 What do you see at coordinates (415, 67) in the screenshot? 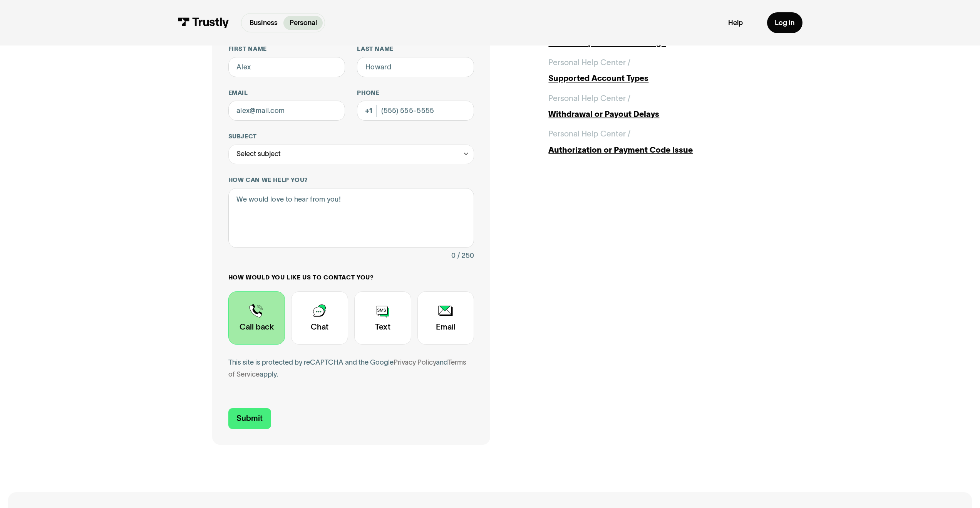
I see `input: Howard` at bounding box center [415, 67].